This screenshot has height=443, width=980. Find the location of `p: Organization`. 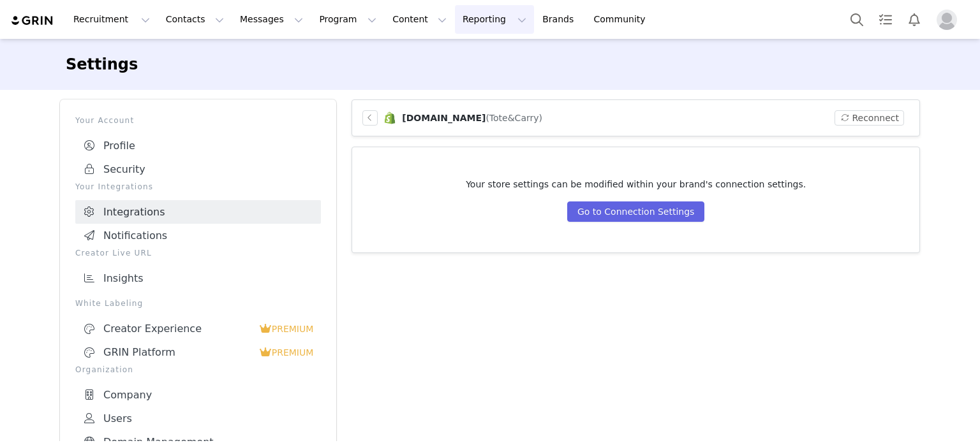

p: Organization is located at coordinates (198, 370).